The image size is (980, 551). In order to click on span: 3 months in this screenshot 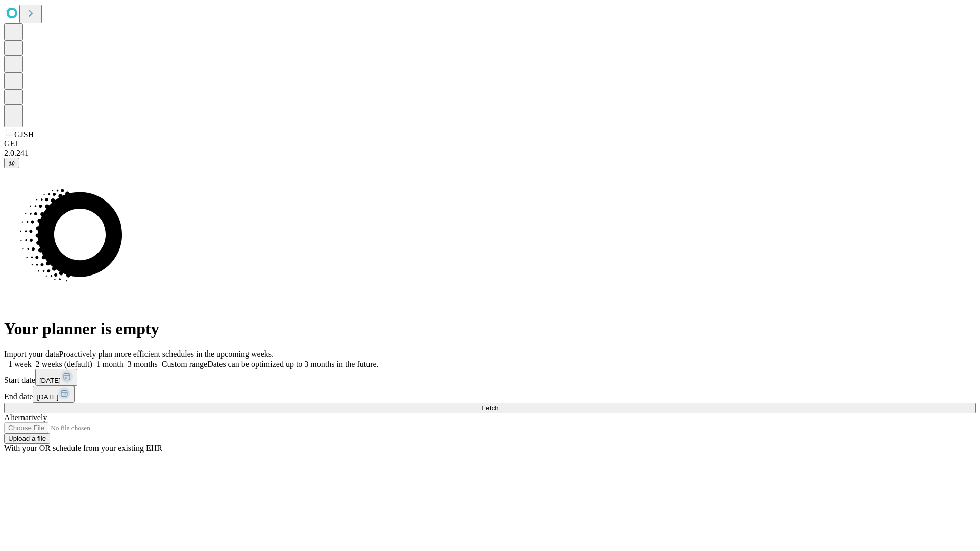, I will do `click(142, 364)`.